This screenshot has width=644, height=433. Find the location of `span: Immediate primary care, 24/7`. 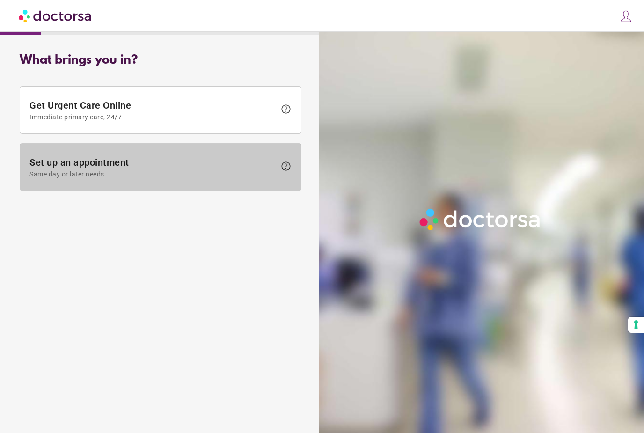

span: Immediate primary care, 24/7 is located at coordinates (153, 117).